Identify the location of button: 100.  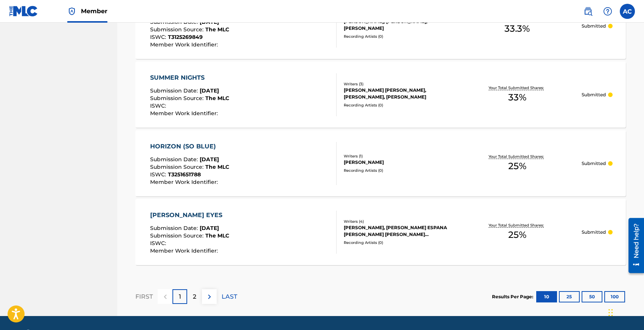
(615, 297).